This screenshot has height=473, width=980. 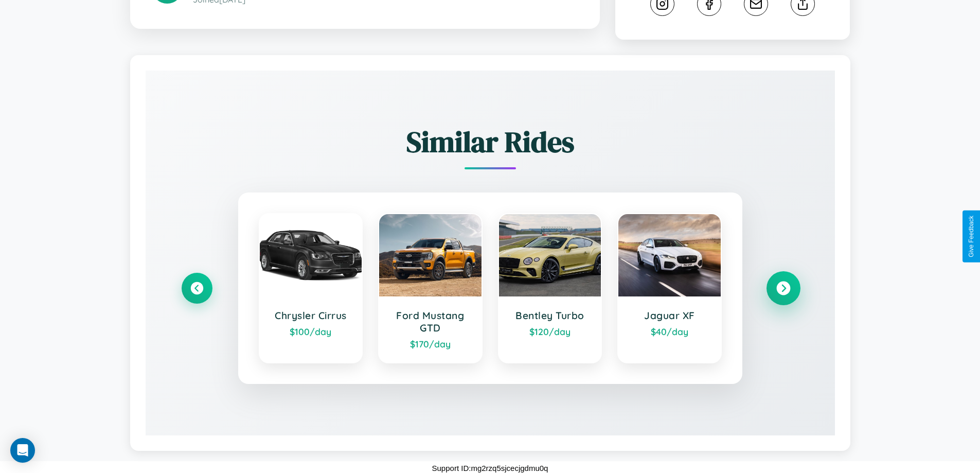 What do you see at coordinates (971, 236) in the screenshot?
I see `div: Give Feedback` at bounding box center [971, 236].